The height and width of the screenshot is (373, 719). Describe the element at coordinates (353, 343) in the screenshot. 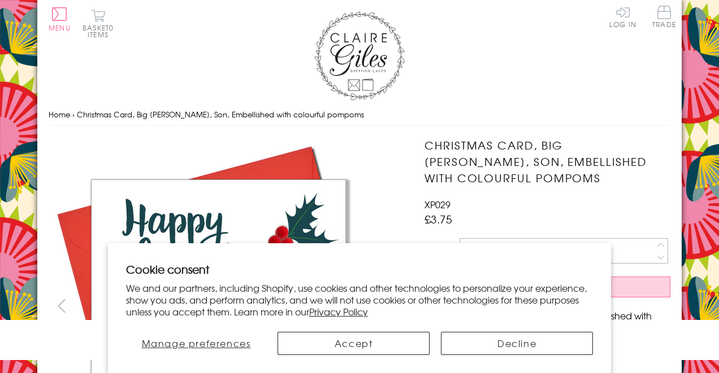

I see `button: Accept` at that location.